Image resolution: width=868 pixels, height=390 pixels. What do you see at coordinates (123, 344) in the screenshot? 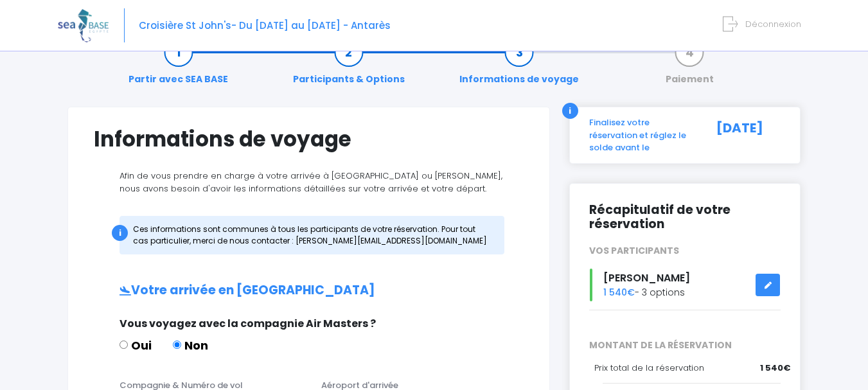
I see `input: Oui` at bounding box center [123, 344].